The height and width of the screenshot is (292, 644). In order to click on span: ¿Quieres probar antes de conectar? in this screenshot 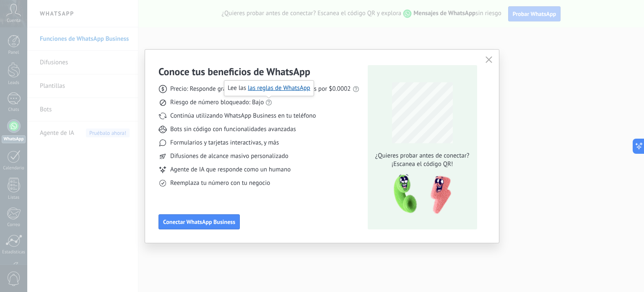, I will do `click(422, 156)`.